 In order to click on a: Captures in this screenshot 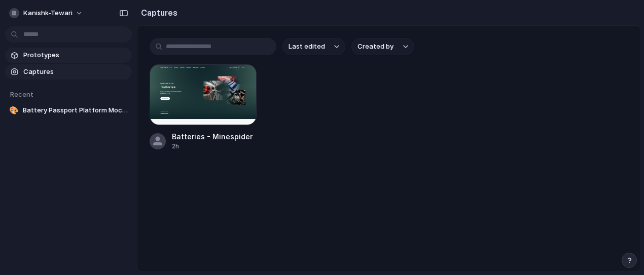, I will do `click(68, 72)`.